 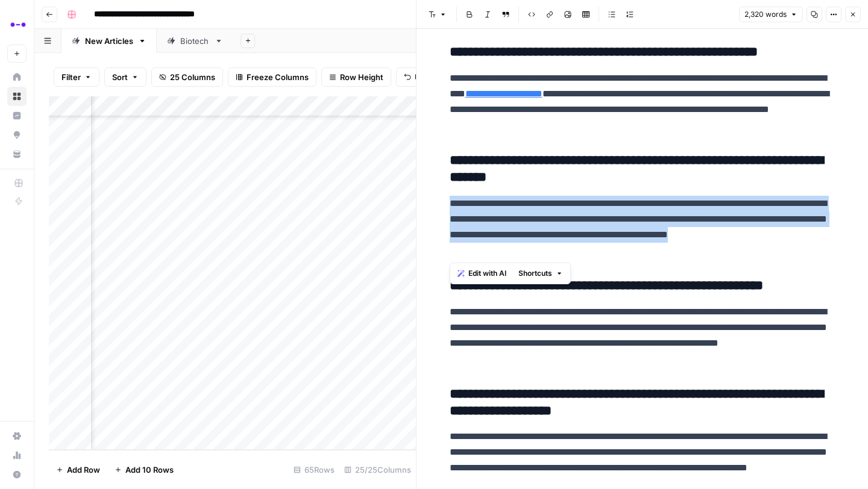 I want to click on span: Freeze Columns, so click(x=277, y=77).